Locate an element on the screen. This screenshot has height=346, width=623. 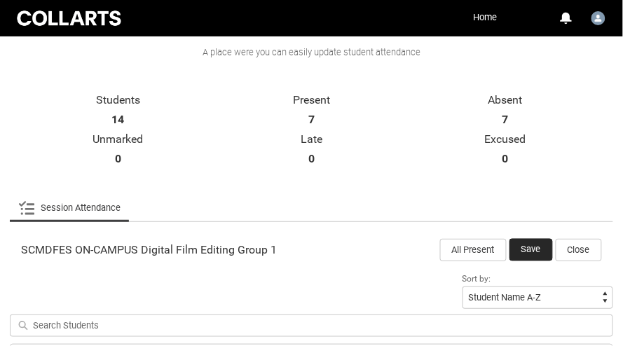
button: Close is located at coordinates (578, 250).